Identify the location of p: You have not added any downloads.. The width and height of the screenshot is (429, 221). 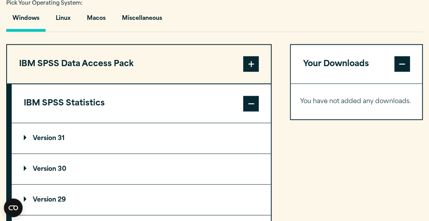
(356, 101).